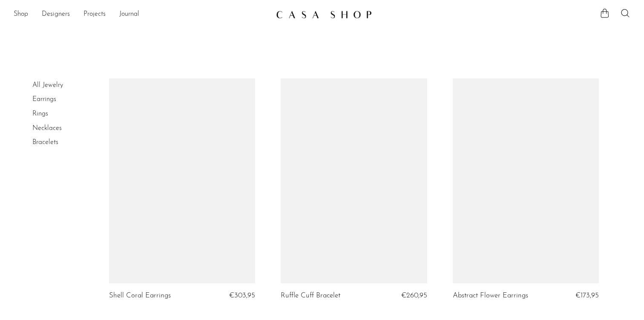  What do you see at coordinates (414, 295) in the screenshot?
I see `span: €260,95` at bounding box center [414, 295].